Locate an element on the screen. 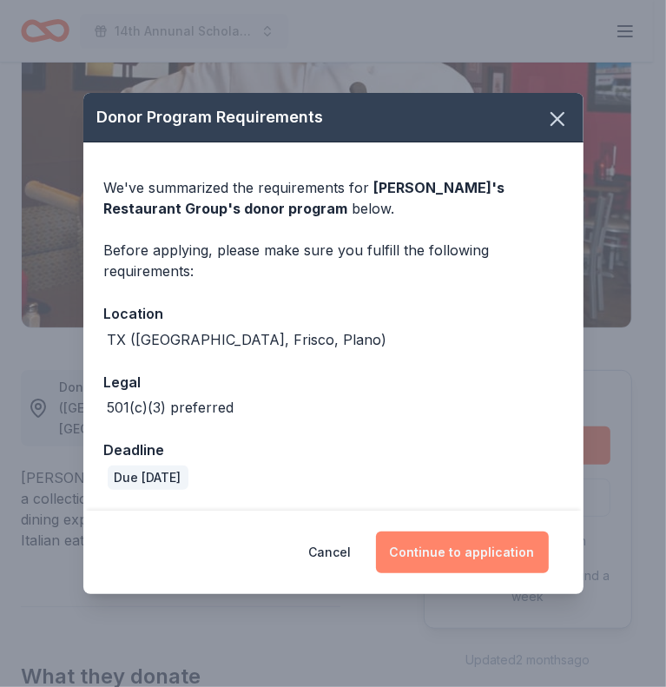  div: Location is located at coordinates (333, 313).